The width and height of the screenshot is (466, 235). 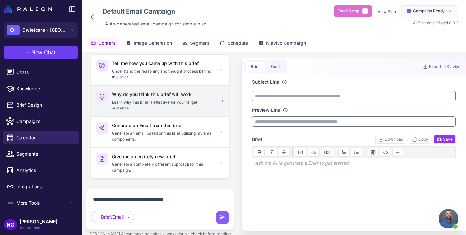 I want to click on span: Brief, so click(x=257, y=139).